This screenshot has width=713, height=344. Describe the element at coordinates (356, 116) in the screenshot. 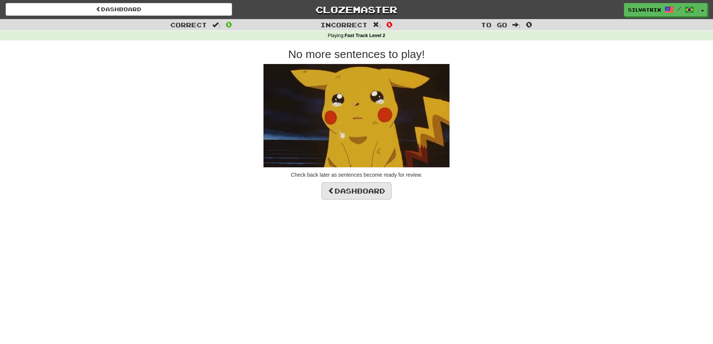

I see `img: sad-pikachu.gif` at that location.